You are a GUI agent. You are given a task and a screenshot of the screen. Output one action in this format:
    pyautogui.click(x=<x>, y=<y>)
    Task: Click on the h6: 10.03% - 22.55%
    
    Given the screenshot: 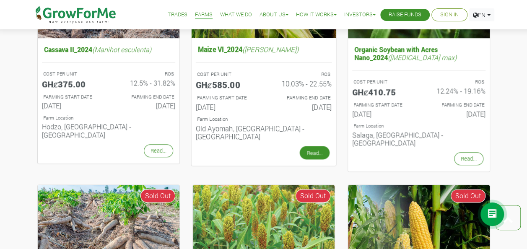 What is the action you would take?
    pyautogui.click(x=301, y=83)
    